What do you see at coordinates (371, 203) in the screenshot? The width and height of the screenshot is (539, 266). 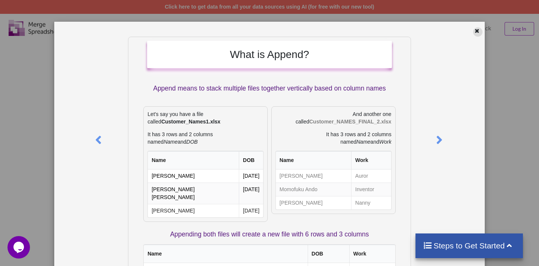 I see `td: Nanny` at bounding box center [371, 203].